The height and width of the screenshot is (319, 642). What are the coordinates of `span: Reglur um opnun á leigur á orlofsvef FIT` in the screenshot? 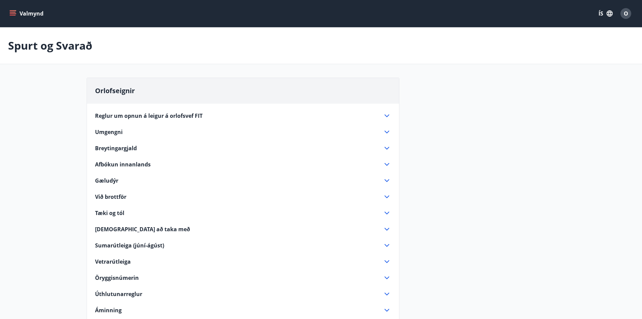 It's located at (149, 116).